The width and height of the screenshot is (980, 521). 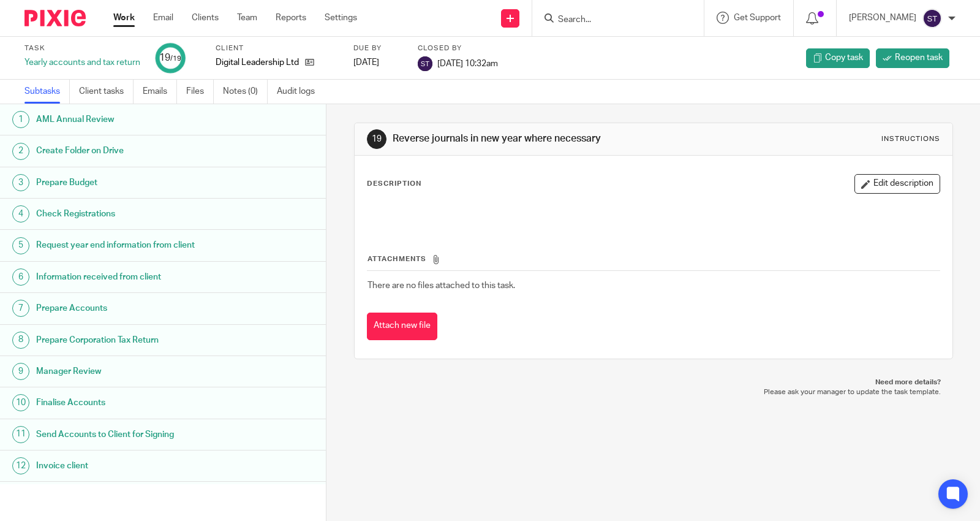 What do you see at coordinates (898, 183) in the screenshot?
I see `button: Edit description` at bounding box center [898, 183].